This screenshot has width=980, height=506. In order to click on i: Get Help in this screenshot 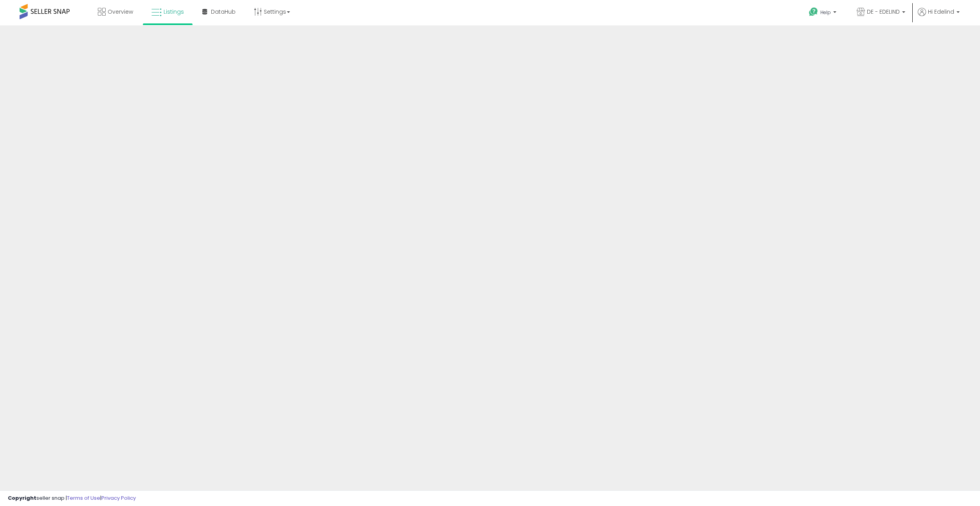, I will do `click(813, 12)`.